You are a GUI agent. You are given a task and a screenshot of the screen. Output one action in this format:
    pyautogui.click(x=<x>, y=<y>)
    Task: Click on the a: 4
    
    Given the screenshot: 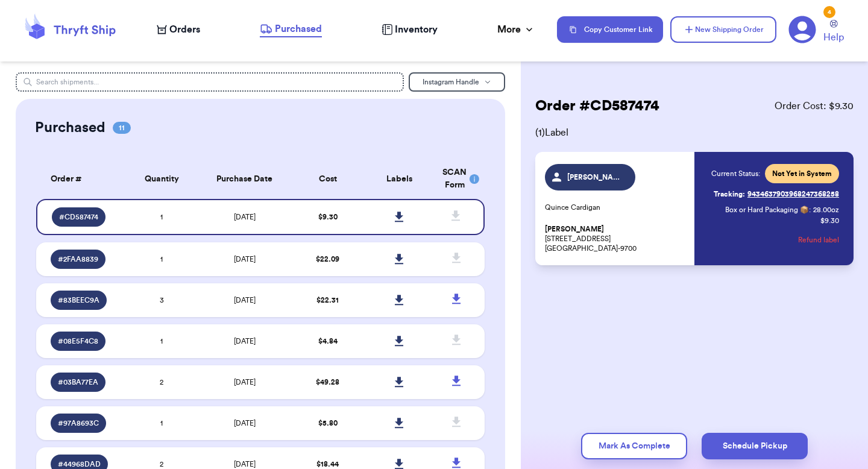 What is the action you would take?
    pyautogui.click(x=802, y=30)
    